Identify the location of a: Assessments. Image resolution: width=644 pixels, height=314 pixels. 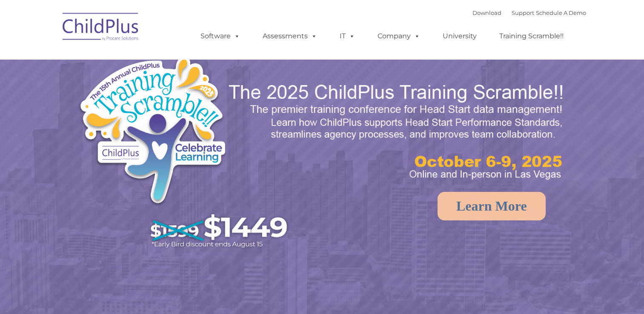
(290, 36).